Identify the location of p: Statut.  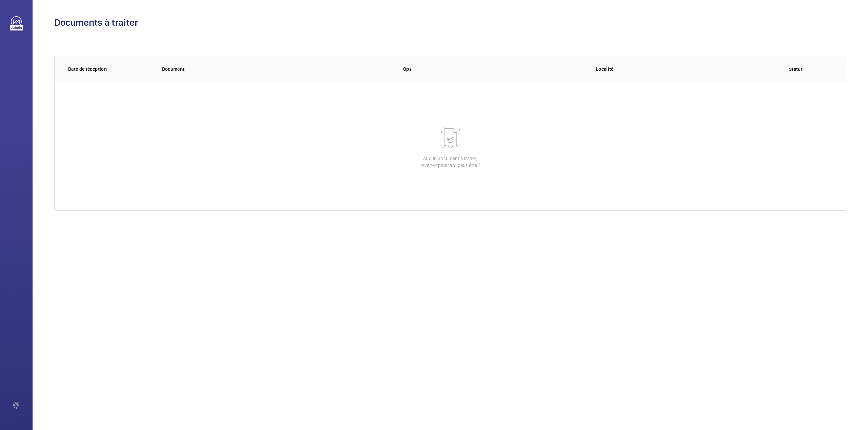
(811, 69).